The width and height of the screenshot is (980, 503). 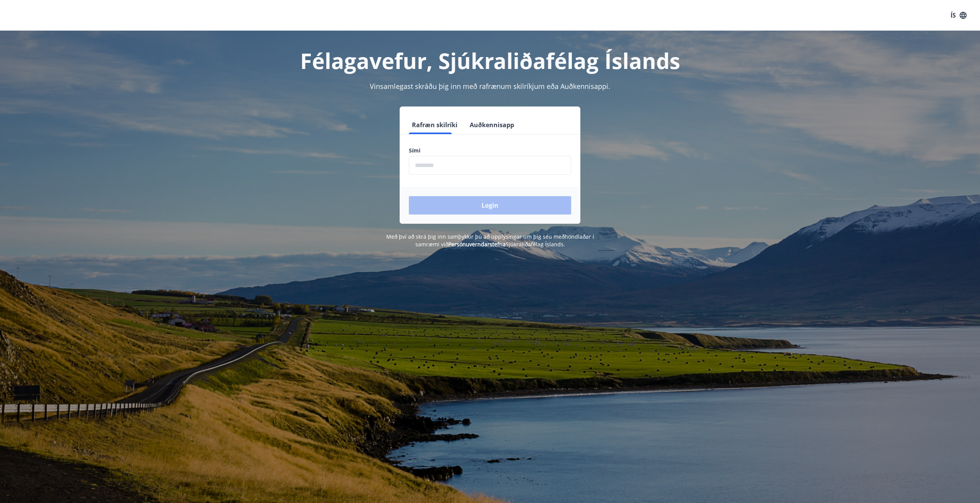 What do you see at coordinates (434, 124) in the screenshot?
I see `button: Rafræn skilríki` at bounding box center [434, 124].